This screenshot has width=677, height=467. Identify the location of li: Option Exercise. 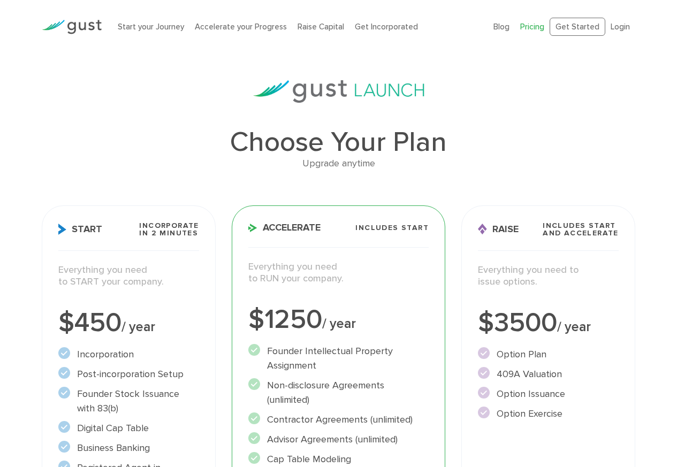
(548, 414).